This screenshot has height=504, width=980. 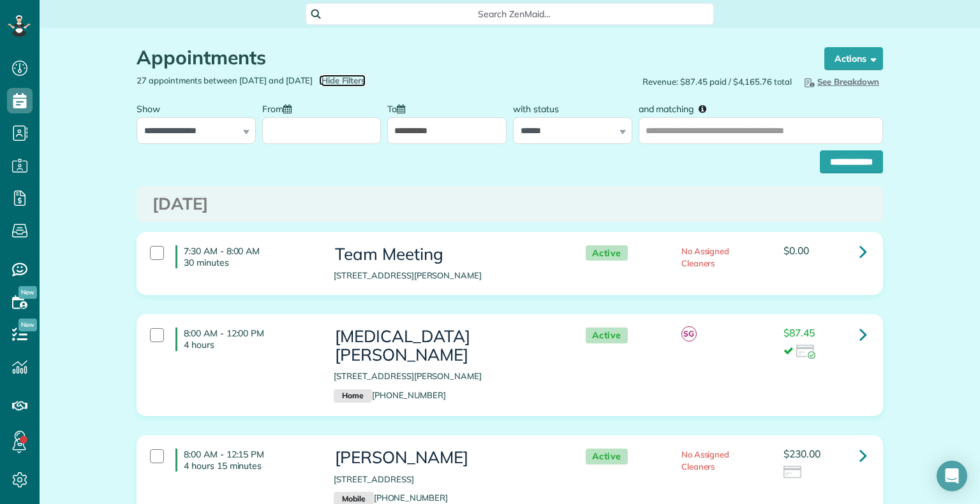 I want to click on span: Revenue: $87.45 paid / $4,165.76 total, so click(x=717, y=81).